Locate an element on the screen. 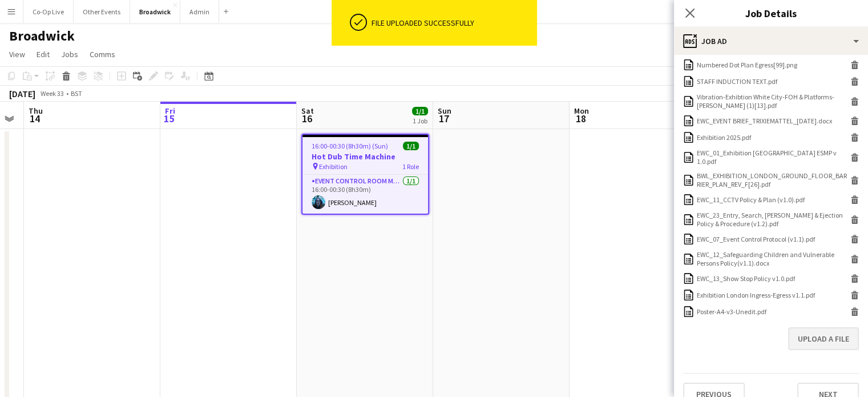 The image size is (868, 397). h1: Broadwick is located at coordinates (41, 36).